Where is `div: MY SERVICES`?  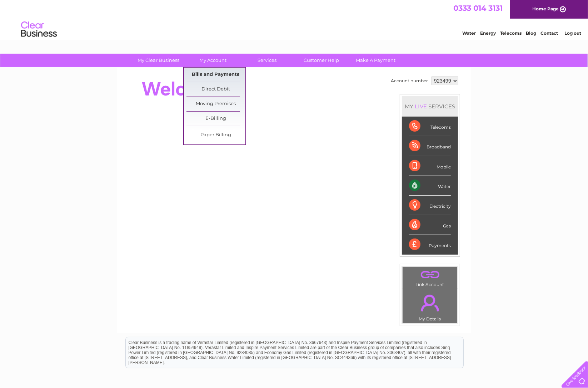 div: MY SERVICES is located at coordinates (430, 106).